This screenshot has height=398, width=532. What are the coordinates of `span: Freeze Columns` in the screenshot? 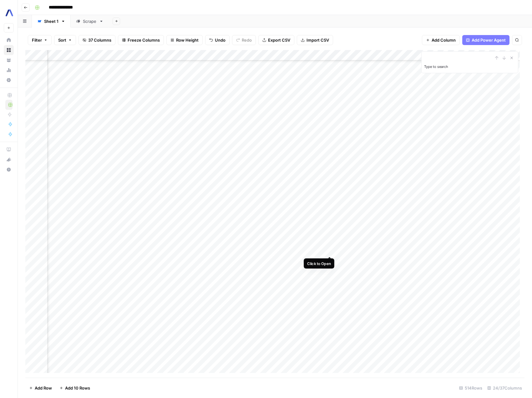 It's located at (144, 40).